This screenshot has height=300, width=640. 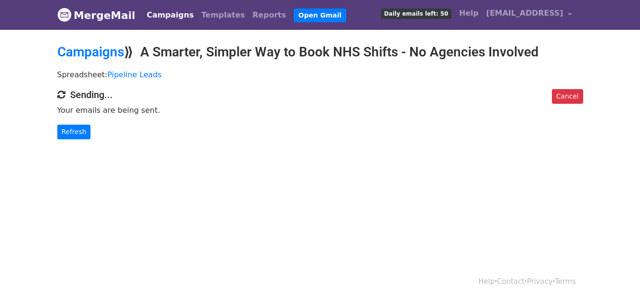 I want to click on h4: Sending..., so click(x=320, y=95).